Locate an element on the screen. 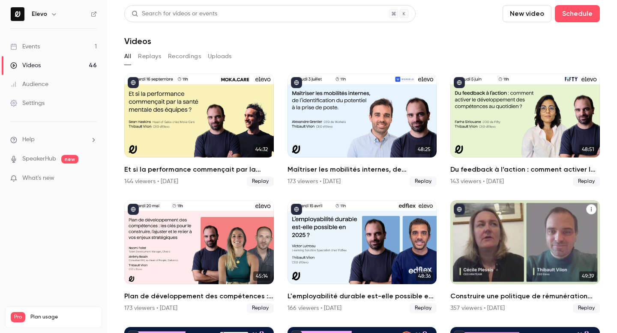 This screenshot has height=333, width=617. span: 45:14 is located at coordinates (262, 276).